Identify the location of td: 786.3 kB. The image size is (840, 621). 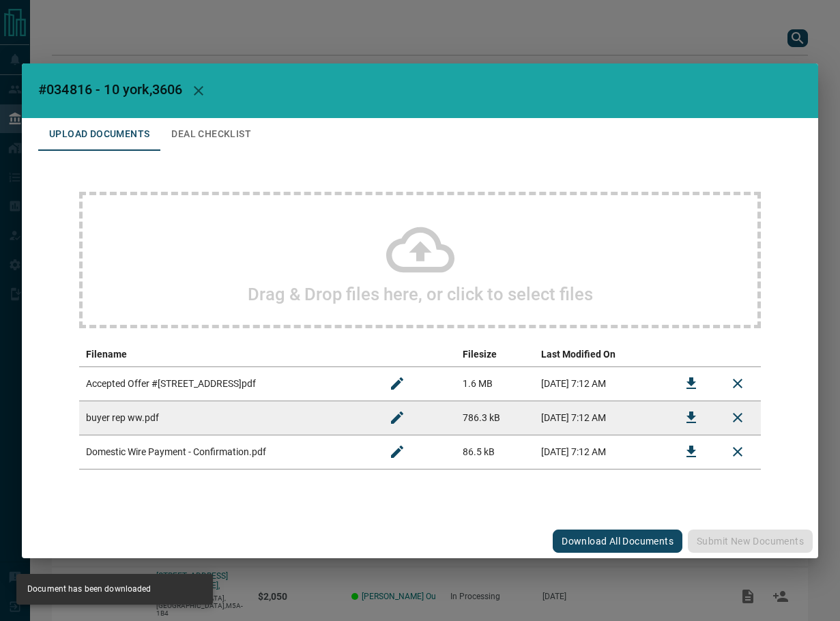
(495, 417).